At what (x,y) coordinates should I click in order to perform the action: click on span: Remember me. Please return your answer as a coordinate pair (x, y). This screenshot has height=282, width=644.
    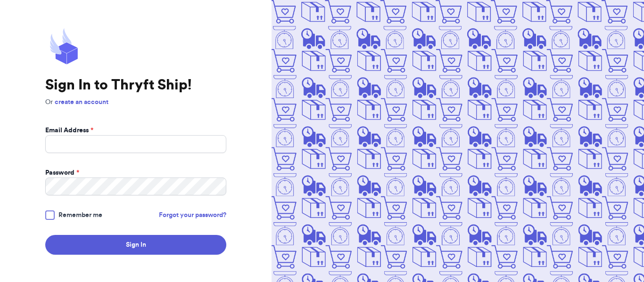
    Looking at the image, I should click on (80, 215).